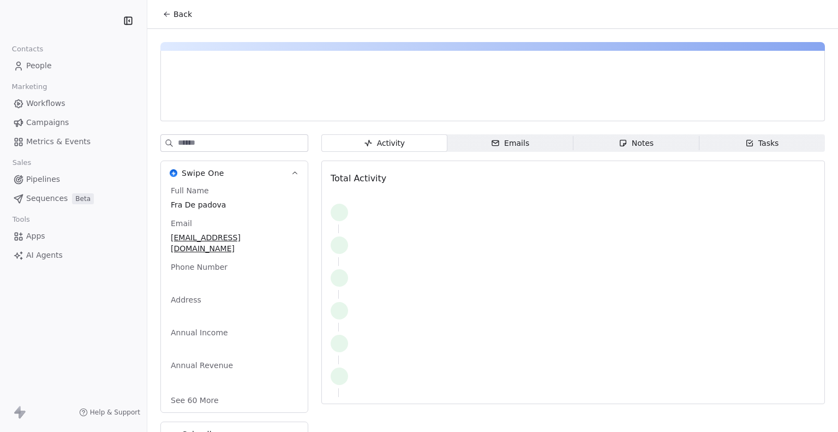 Image resolution: width=838 pixels, height=432 pixels. What do you see at coordinates (73, 65) in the screenshot?
I see `a: People` at bounding box center [73, 65].